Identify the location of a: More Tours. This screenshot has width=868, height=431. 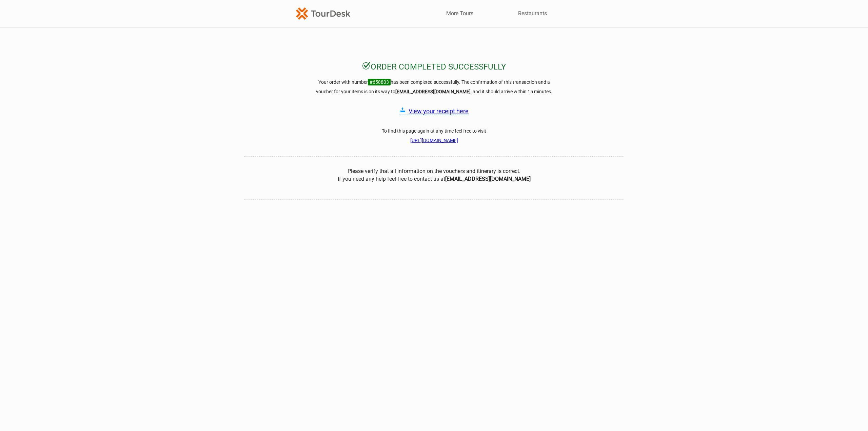
(460, 13).